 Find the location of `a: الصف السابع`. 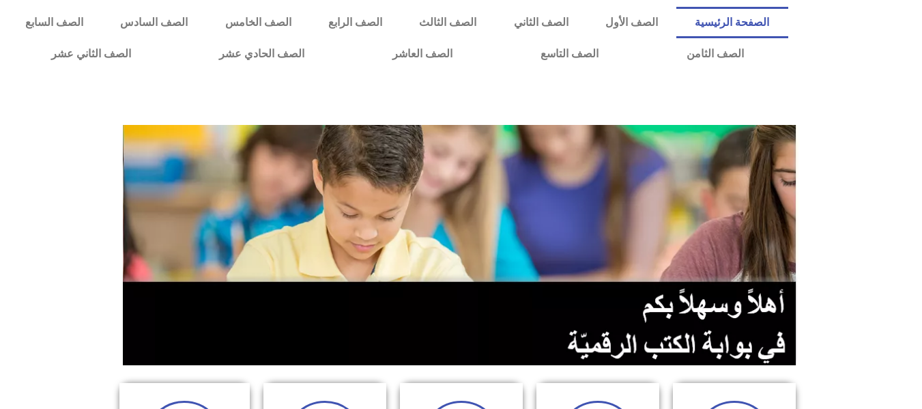

a: الصف السابع is located at coordinates (54, 23).